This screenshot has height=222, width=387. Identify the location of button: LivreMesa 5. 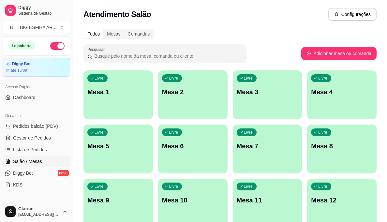
(118, 149).